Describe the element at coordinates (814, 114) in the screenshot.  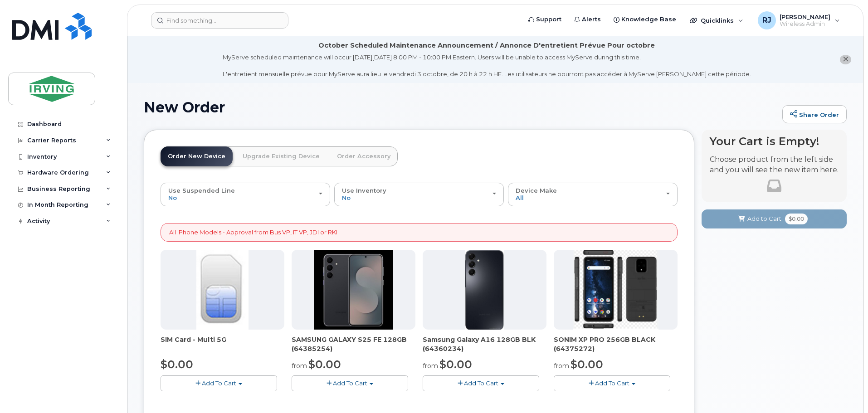
I see `a: Share Order` at that location.